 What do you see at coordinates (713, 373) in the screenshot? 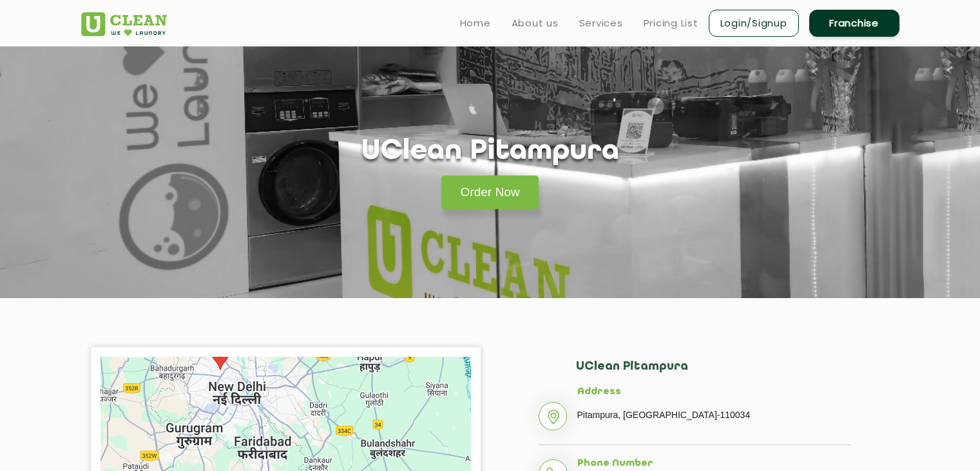
I see `h2: UClean Pitampura` at bounding box center [713, 373].